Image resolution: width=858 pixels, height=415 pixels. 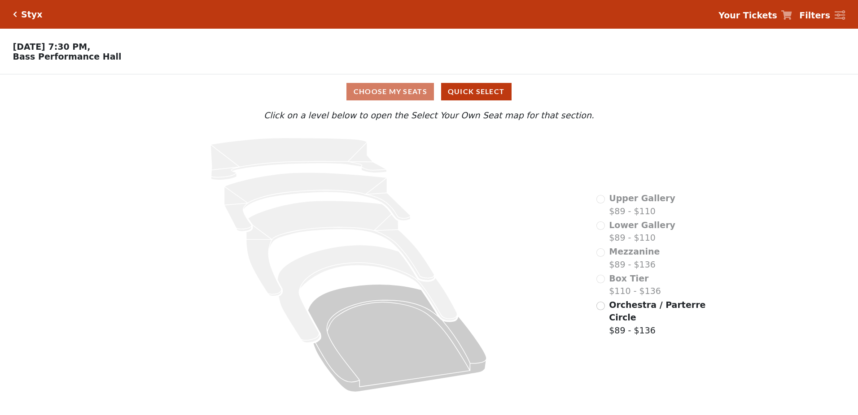 I want to click on a: Filters, so click(x=822, y=15).